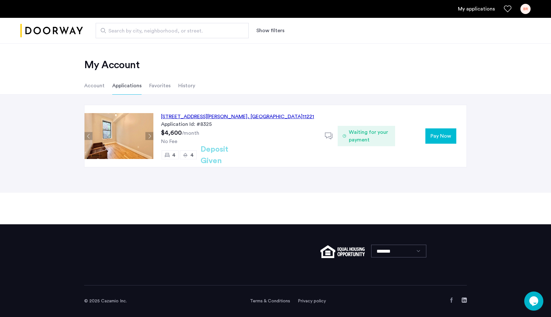 This screenshot has width=551, height=317. I want to click on a: LinkedIn, so click(464, 300).